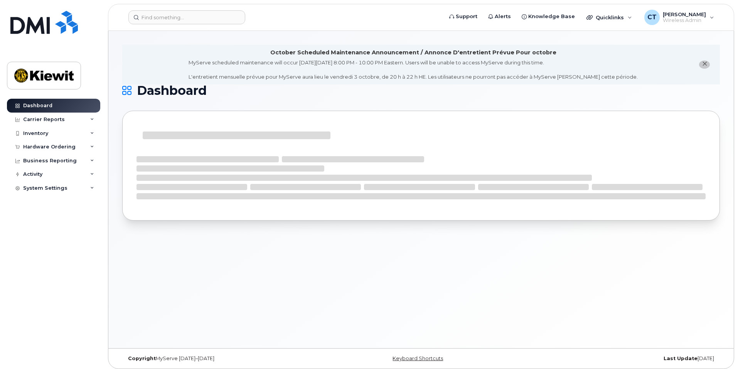  Describe the element at coordinates (417, 358) in the screenshot. I see `a: Keyboard Shortcuts` at that location.